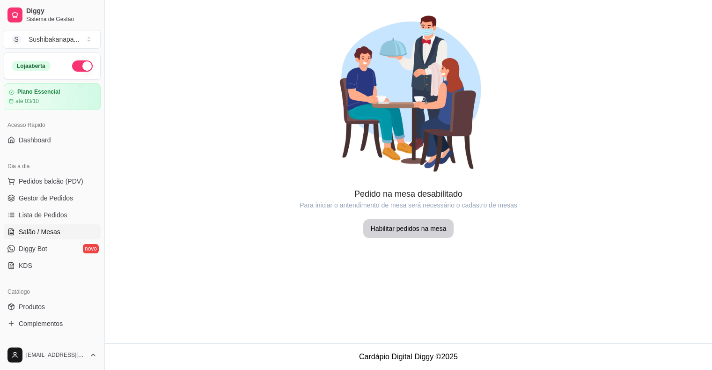 This screenshot has width=712, height=370. I want to click on span: Lista de Pedidos, so click(43, 215).